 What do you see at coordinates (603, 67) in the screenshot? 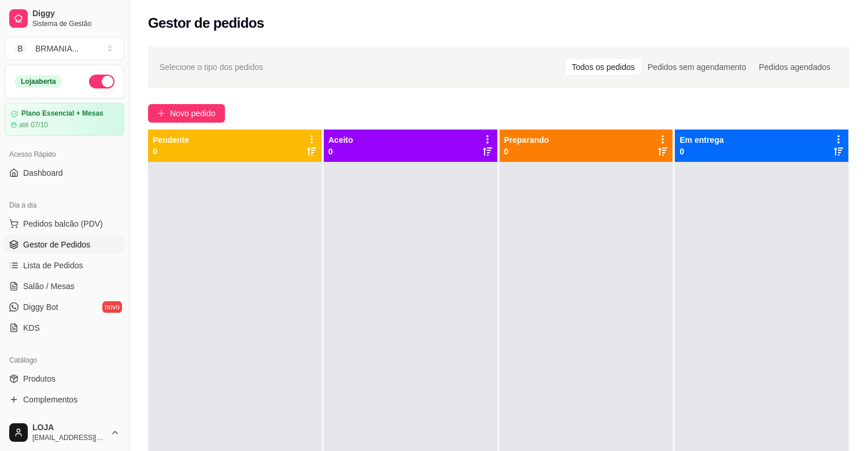
I see `div: Todos os pedidos` at bounding box center [603, 67].